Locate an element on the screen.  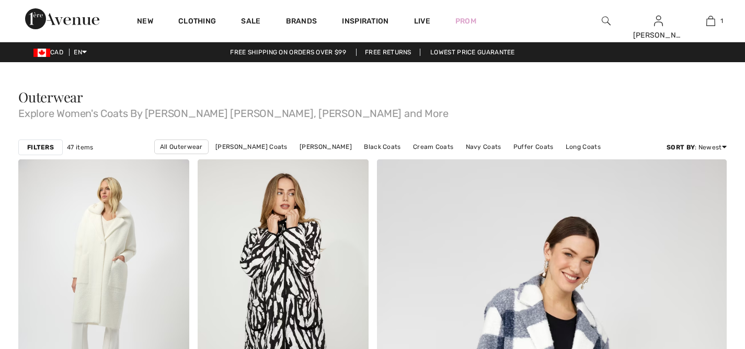
span: Inspiration is located at coordinates (365, 22).